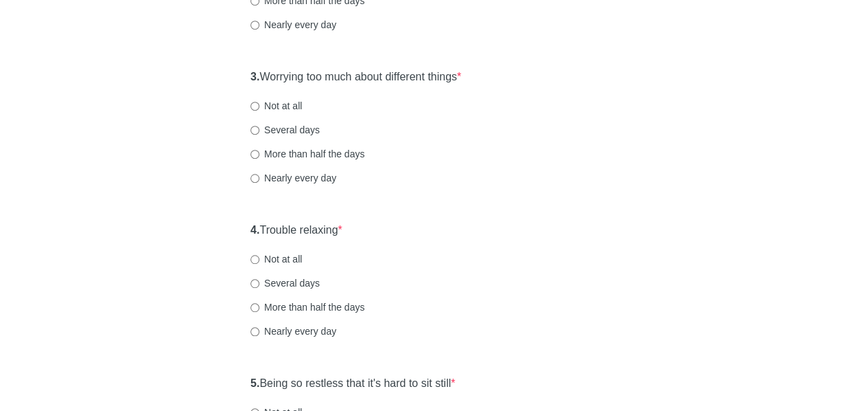 The height and width of the screenshot is (411, 868). What do you see at coordinates (254, 230) in the screenshot?
I see `strong: 4.` at bounding box center [254, 230].